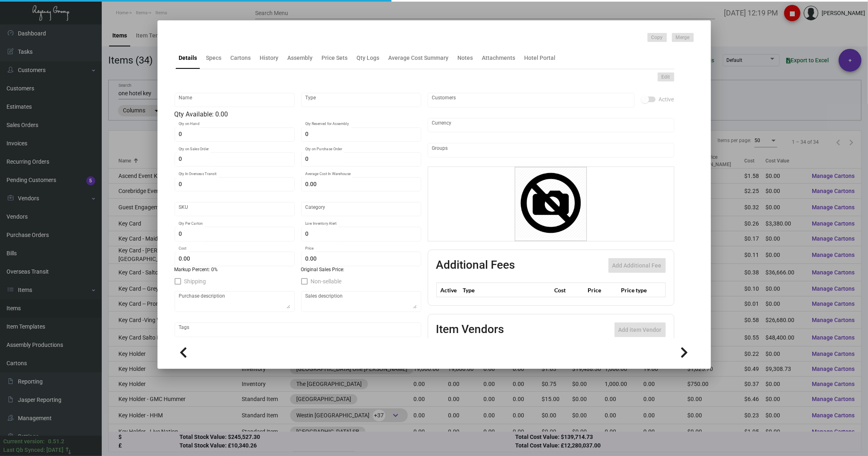  Describe the element at coordinates (667, 99) in the screenshot. I see `span: Active` at that location.